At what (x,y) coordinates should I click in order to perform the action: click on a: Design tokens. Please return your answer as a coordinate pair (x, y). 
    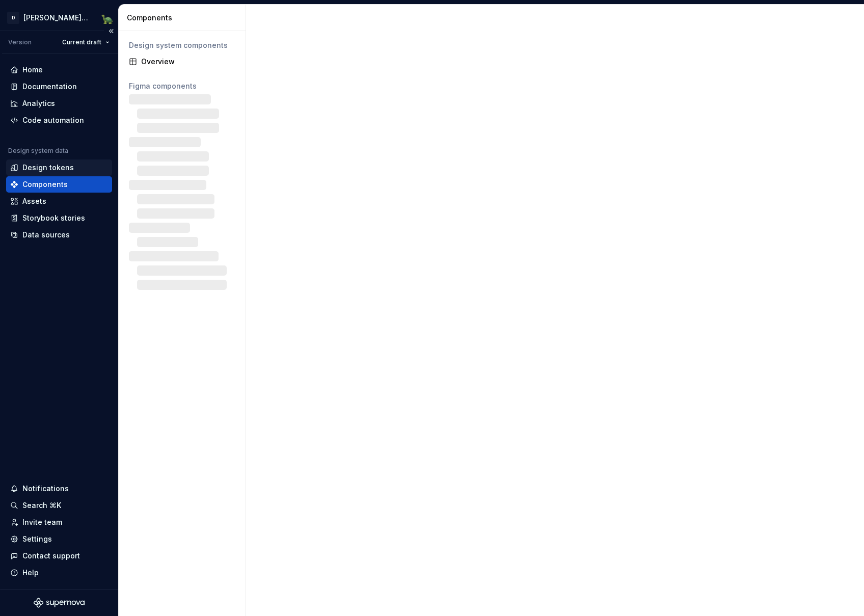
    Looking at the image, I should click on (59, 167).